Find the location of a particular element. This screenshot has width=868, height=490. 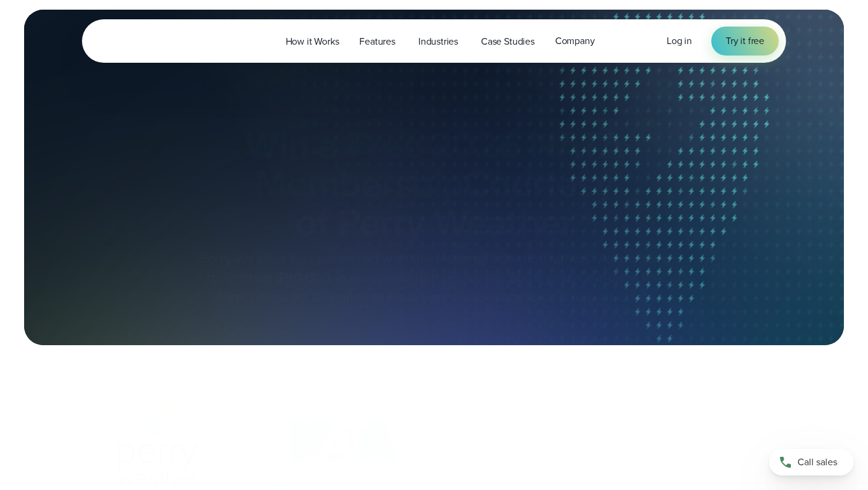

span: Try it free is located at coordinates (745, 41).